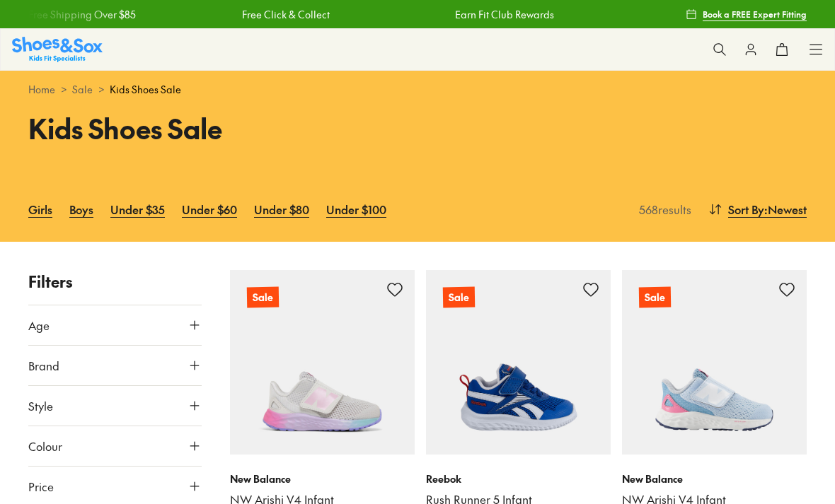 This screenshot has height=504, width=835. I want to click on button: Colour, so click(115, 446).